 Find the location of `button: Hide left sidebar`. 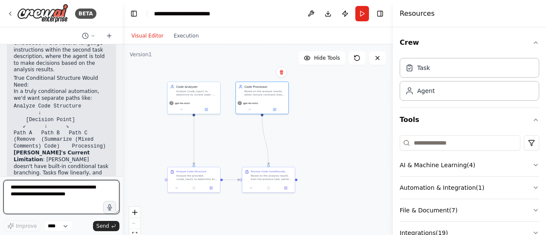

button: Hide left sidebar is located at coordinates (134, 14).